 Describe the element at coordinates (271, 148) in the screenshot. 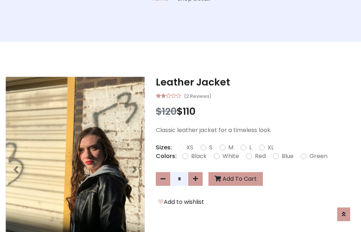

I see `label: XL` at that location.